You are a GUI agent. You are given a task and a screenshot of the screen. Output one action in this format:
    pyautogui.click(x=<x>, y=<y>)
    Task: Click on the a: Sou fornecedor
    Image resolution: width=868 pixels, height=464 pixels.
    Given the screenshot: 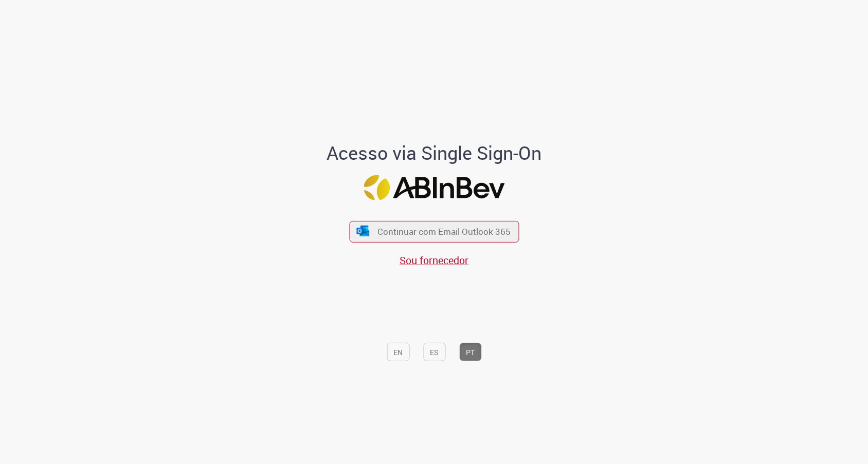 What is the action you would take?
    pyautogui.click(x=434, y=260)
    